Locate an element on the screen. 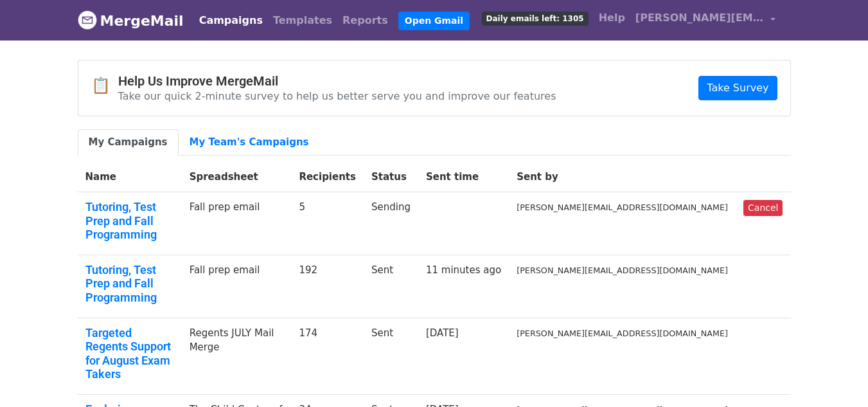 The height and width of the screenshot is (407, 868). p: Take our quick 2-minute survey to help us better serve you and improve our features is located at coordinates (337, 96).